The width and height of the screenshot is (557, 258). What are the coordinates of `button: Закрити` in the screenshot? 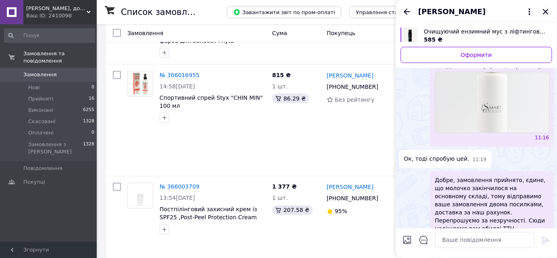 It's located at (546, 12).